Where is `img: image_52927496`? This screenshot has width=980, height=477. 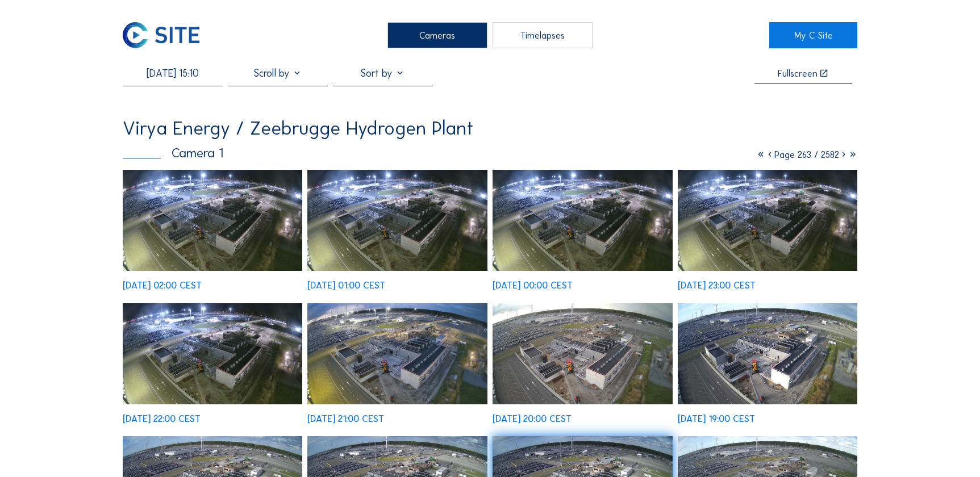 img: image_52927496 is located at coordinates (397, 354).